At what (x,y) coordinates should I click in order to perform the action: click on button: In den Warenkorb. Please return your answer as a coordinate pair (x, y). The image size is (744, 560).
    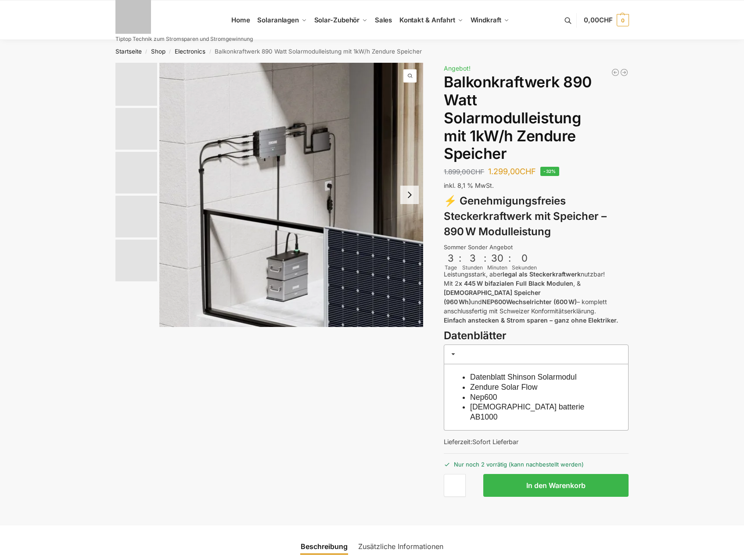
    Looking at the image, I should click on (555, 485).